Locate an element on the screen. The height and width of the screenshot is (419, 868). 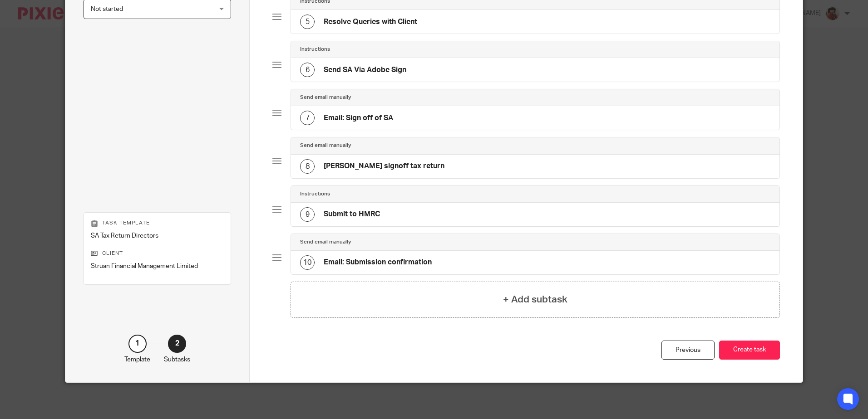
h4: Email: Submission confirmation is located at coordinates (378, 262).